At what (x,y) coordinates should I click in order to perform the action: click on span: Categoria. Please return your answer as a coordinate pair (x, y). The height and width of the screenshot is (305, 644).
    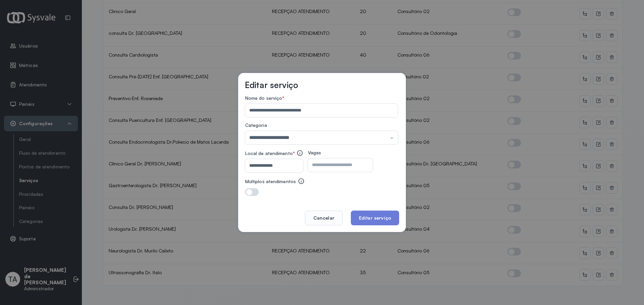
    Looking at the image, I should click on (256, 125).